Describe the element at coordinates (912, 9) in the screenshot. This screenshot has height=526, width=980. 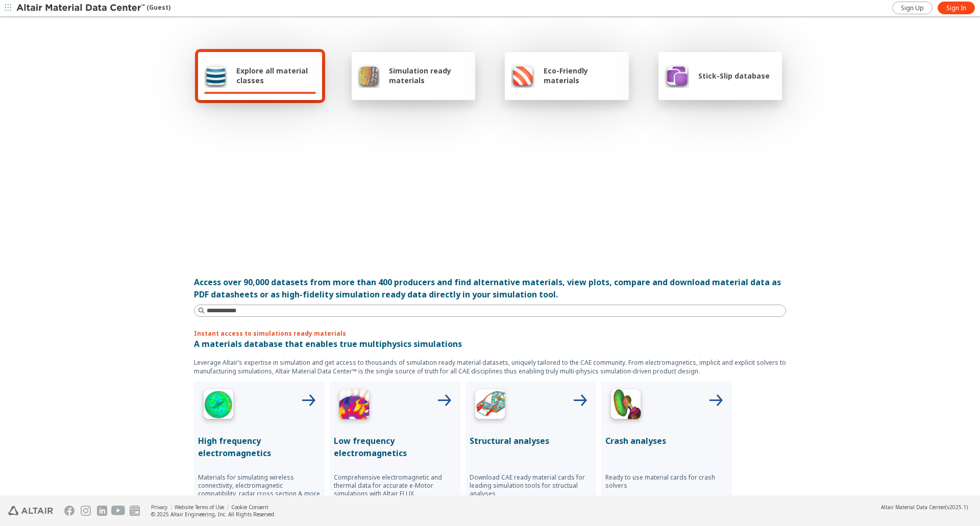
I see `span: Sign Up` at that location.